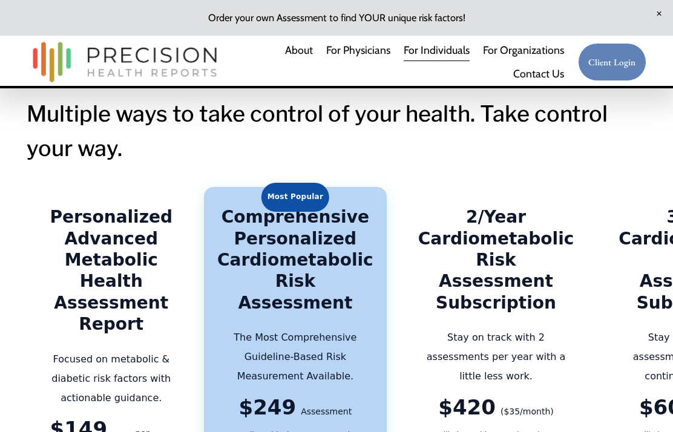  Describe the element at coordinates (436, 50) in the screenshot. I see `a: For Individuals` at that location.